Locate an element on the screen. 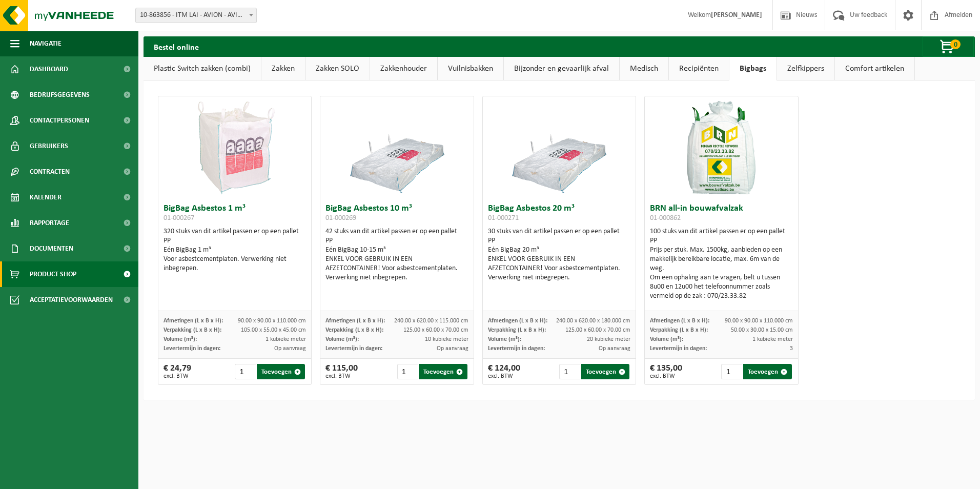 This screenshot has width=980, height=489. a: Zelfkippers is located at coordinates (806, 69).